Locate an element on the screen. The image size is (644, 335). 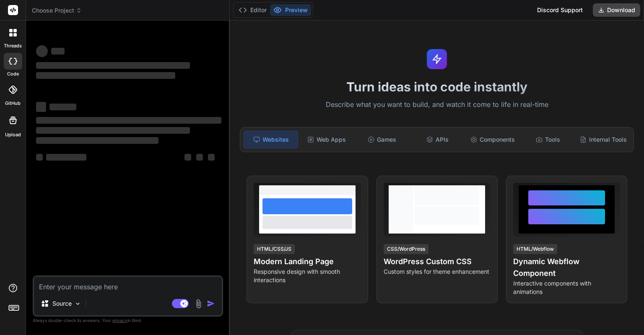
h4: WordPress Custom CSS is located at coordinates (437, 262).